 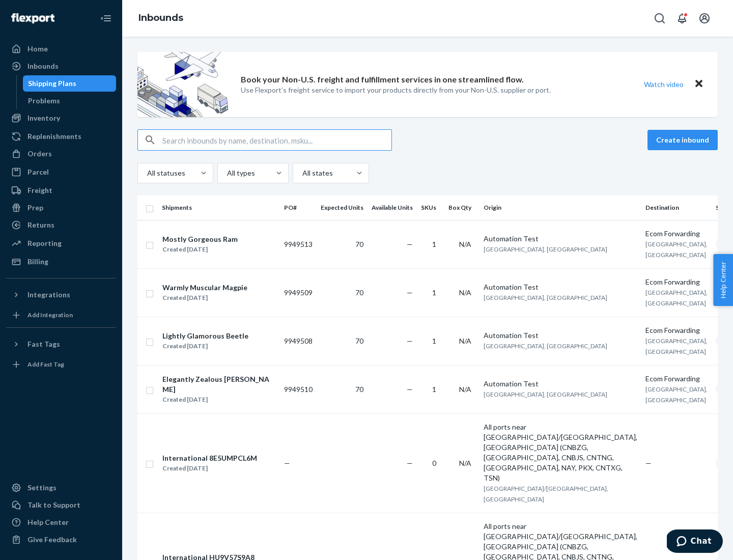 What do you see at coordinates (277, 140) in the screenshot?
I see `input: Search inbounds by name, destination, msku...` at bounding box center [277, 140].